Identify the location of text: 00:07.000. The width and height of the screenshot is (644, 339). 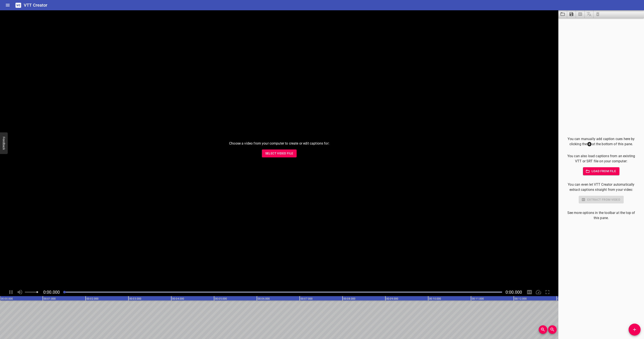
(306, 299).